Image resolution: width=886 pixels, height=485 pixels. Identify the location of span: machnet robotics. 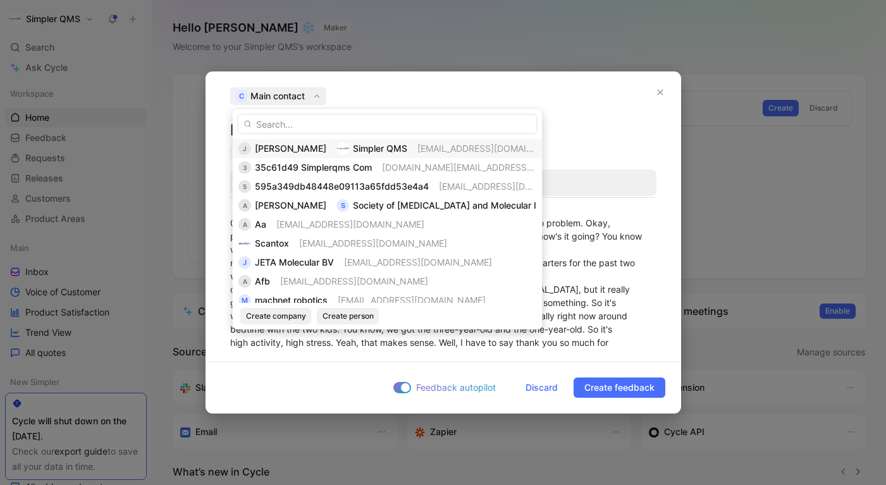
(291, 300).